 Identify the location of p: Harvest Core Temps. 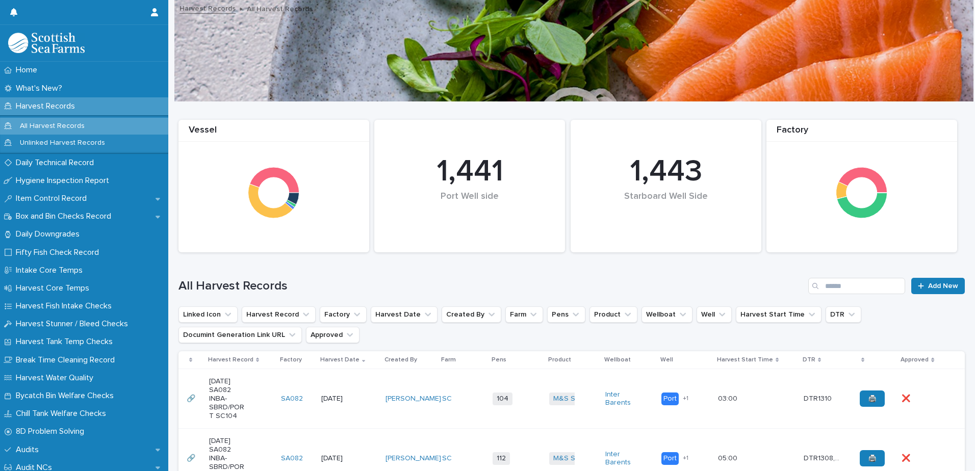
(55, 288).